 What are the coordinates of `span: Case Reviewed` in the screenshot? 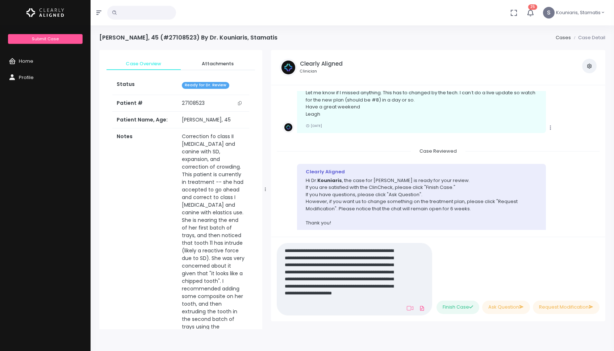 It's located at (438, 151).